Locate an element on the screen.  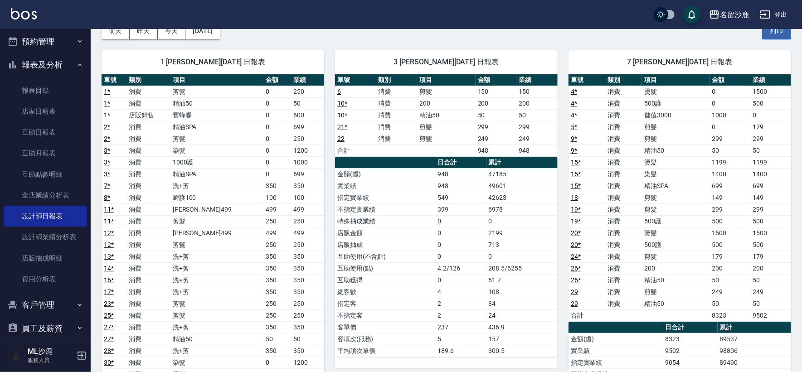
a: 29 is located at coordinates (574, 292).